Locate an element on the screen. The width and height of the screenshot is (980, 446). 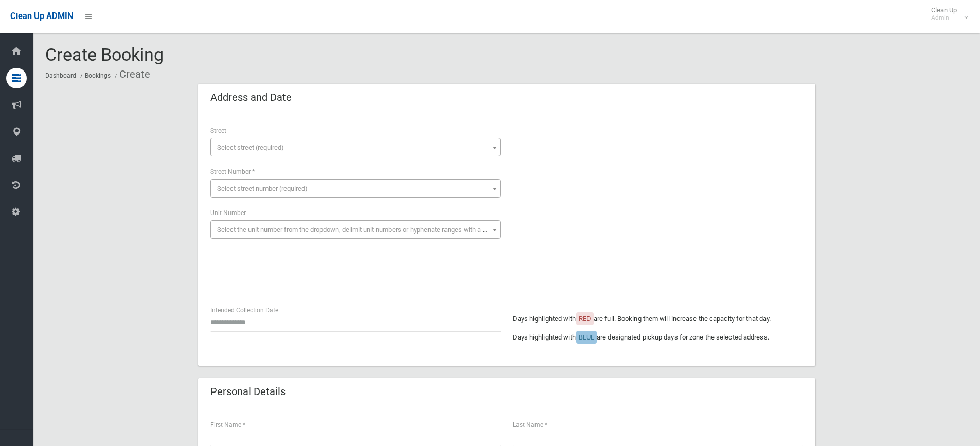
small: Admin is located at coordinates (944, 18).